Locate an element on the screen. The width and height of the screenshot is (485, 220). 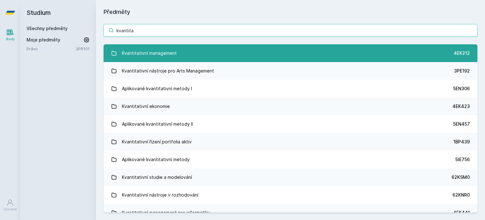
a: Aplikované kvantitativní metody II 5EN457 is located at coordinates (291, 124).